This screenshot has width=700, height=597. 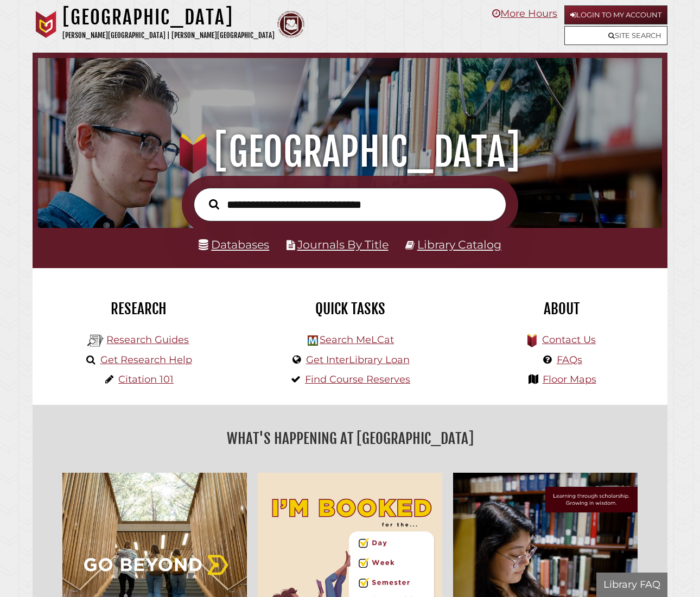 I want to click on a: Research Guides, so click(x=148, y=340).